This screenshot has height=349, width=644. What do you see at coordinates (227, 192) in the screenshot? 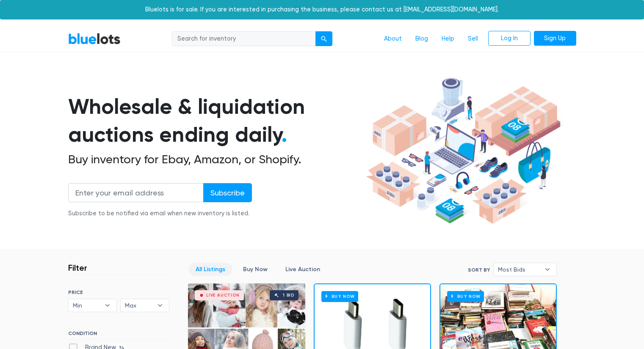
I see `input: Subscribe` at bounding box center [227, 192].